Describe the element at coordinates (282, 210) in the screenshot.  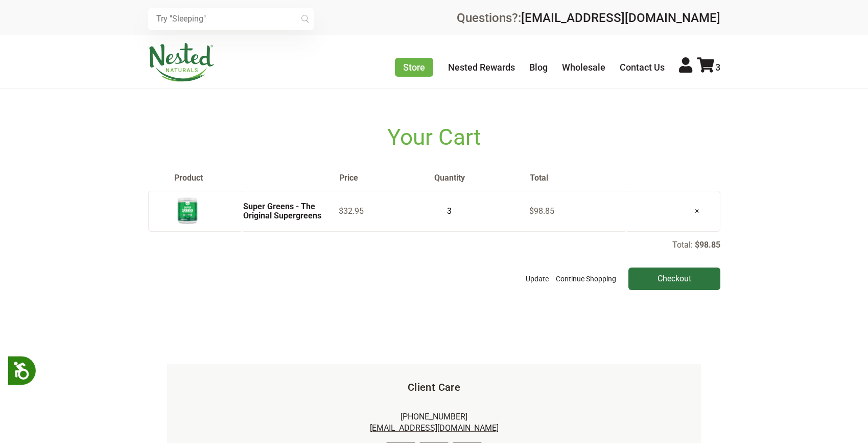
I see `a: Super Greens - The Original Supergreens` at that location.